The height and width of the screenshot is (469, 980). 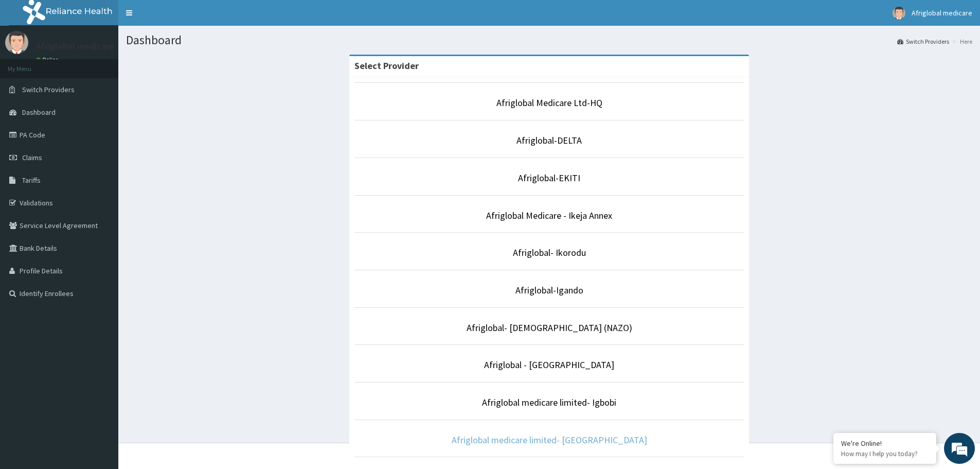 What do you see at coordinates (75, 47) in the screenshot?
I see `p: Afriglobal medicare` at bounding box center [75, 47].